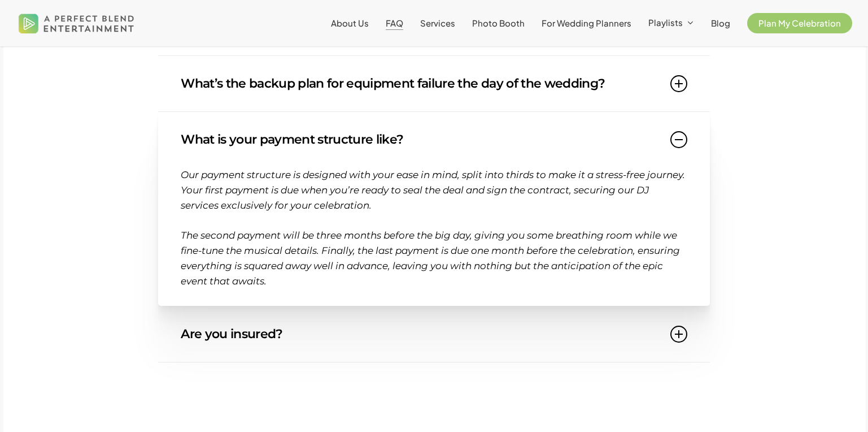  I want to click on span: Blog, so click(720, 23).